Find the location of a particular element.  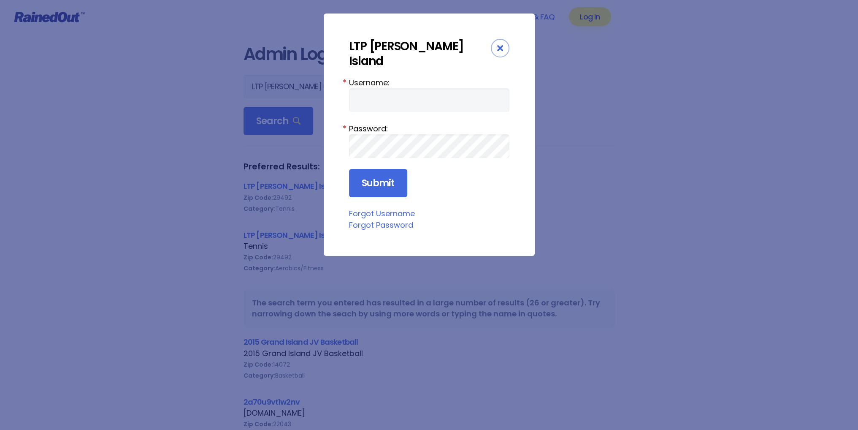

label: Username: is located at coordinates (429, 82).